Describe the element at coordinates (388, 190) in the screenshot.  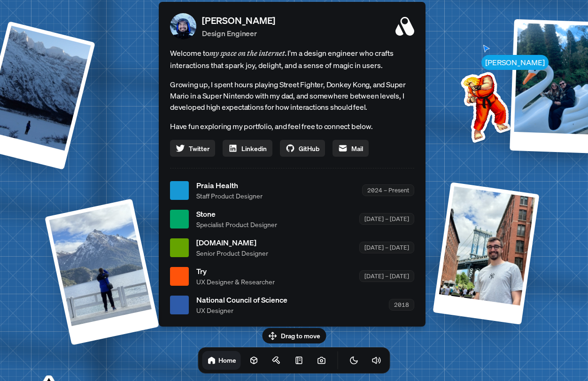
I see `div: 2024 – Present` at that location.